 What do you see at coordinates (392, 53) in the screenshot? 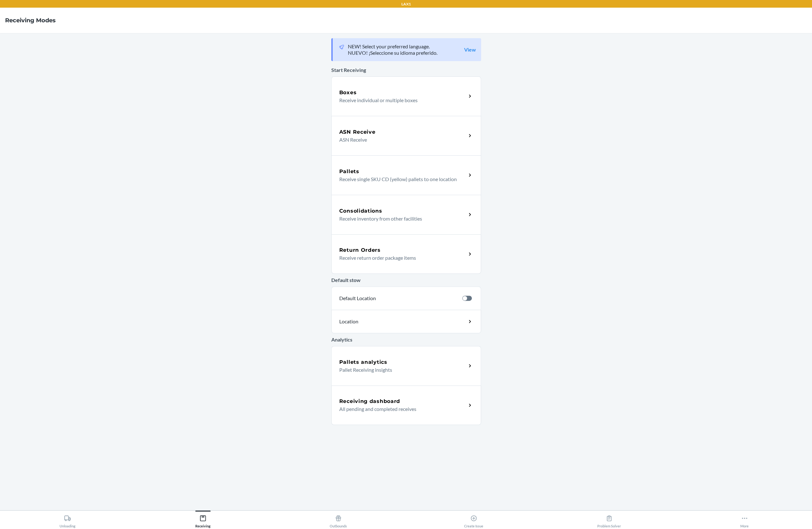
I see `p: NUEVO! ¡Seleccione su idioma preferido.` at bounding box center [392, 53].